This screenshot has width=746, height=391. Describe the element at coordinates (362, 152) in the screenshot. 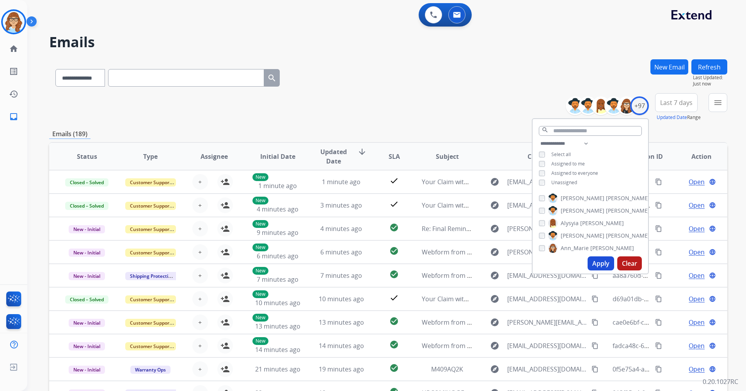

I see `mat-icon: arrow_downward` at that location.